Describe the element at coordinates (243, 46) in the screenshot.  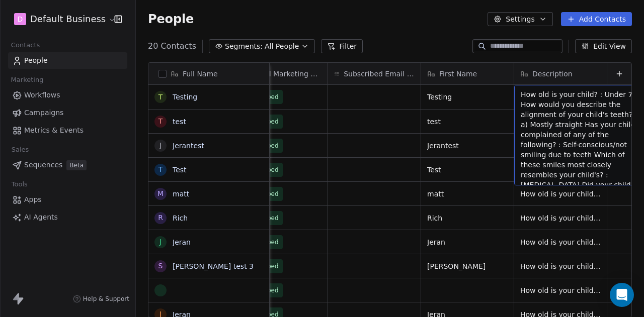
I see `span: Segments:` at that location.